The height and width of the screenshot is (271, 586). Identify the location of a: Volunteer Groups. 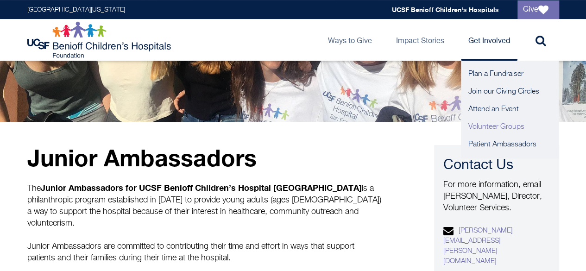
(509, 127).